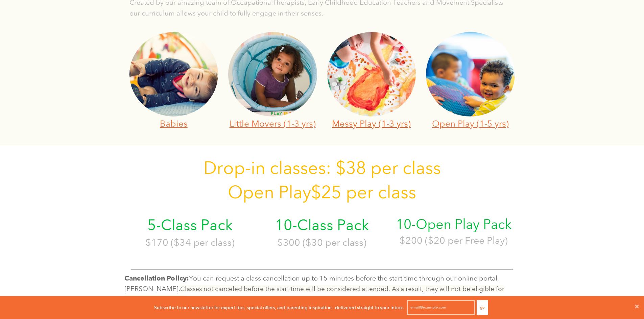  What do you see at coordinates (454, 241) in the screenshot?
I see `h1: $200 ($20 per Free Play)` at bounding box center [454, 241].